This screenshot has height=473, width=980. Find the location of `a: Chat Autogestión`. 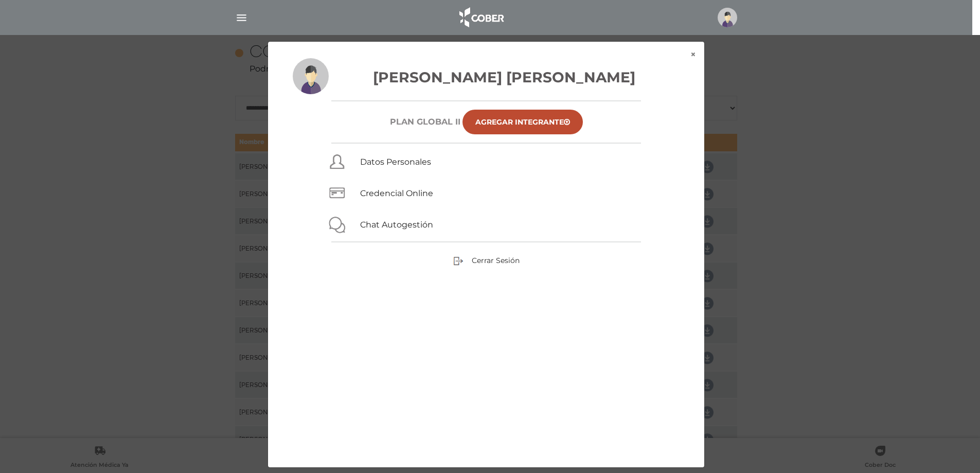

a: Chat Autogestión is located at coordinates (397, 224).